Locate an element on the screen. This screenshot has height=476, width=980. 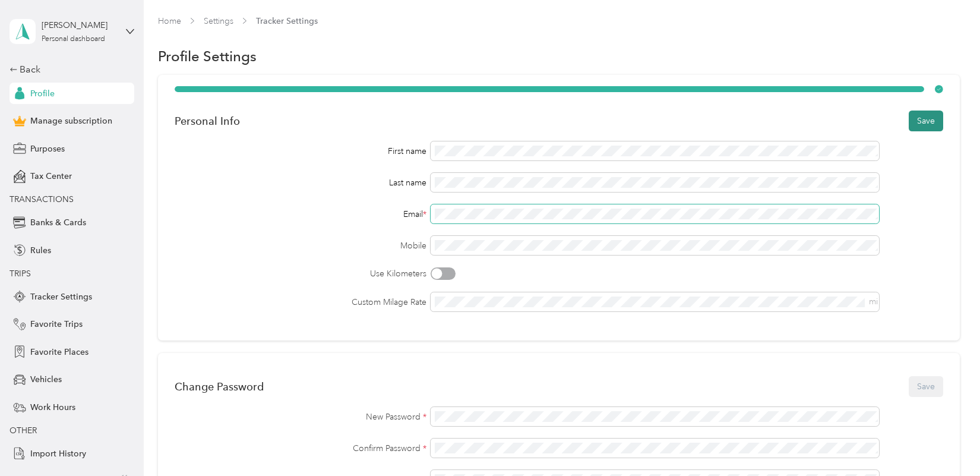
span: OTHER is located at coordinates (23, 430).